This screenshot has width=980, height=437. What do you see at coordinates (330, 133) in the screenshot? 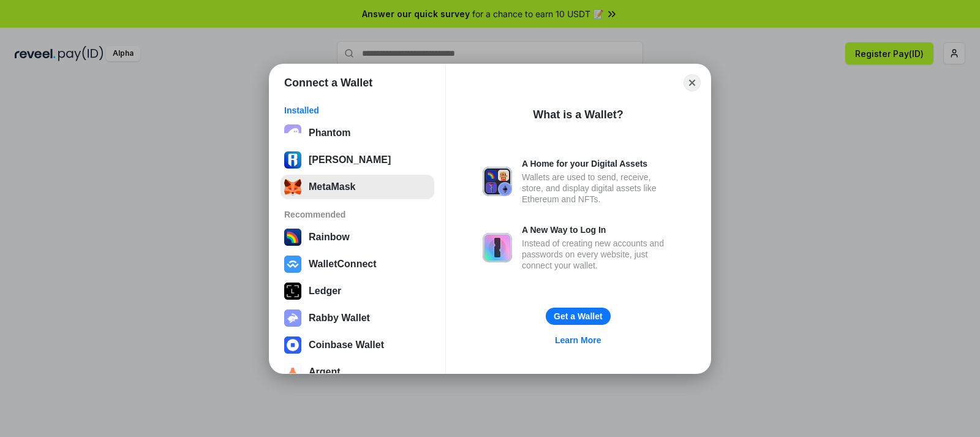
I see `div: Phantom` at bounding box center [330, 133].